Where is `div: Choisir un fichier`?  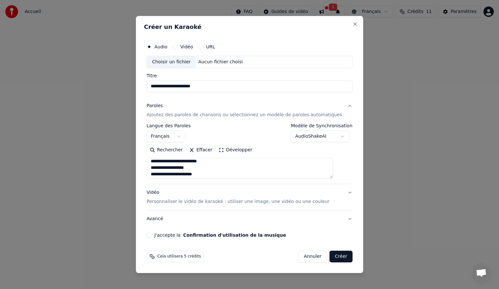 div: Choisir un fichier is located at coordinates (171, 62).